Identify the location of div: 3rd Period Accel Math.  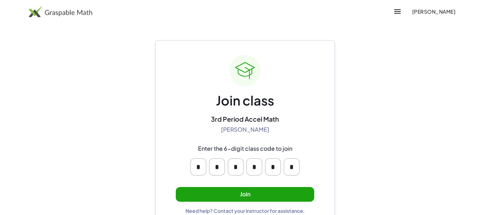
(245, 119).